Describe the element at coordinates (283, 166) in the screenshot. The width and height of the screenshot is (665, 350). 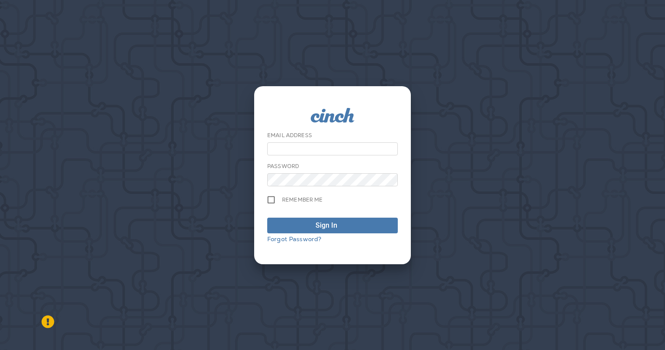
I see `label: Password` at that location.